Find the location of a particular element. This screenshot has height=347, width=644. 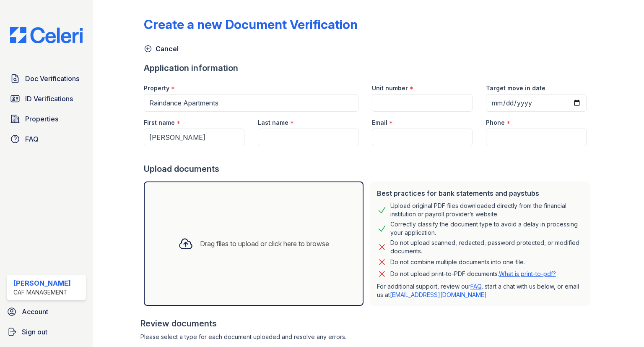

a: Properties is located at coordinates (46, 119).